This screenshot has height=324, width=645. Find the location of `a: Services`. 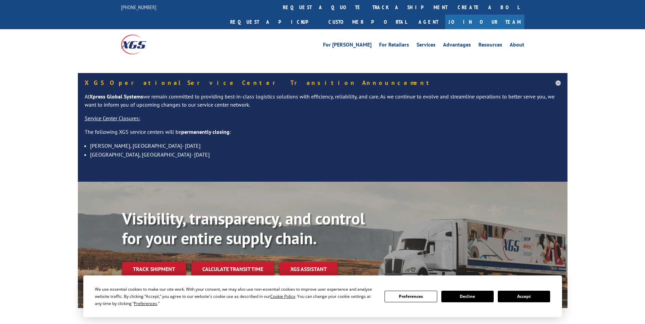

a: Services is located at coordinates (426, 46).